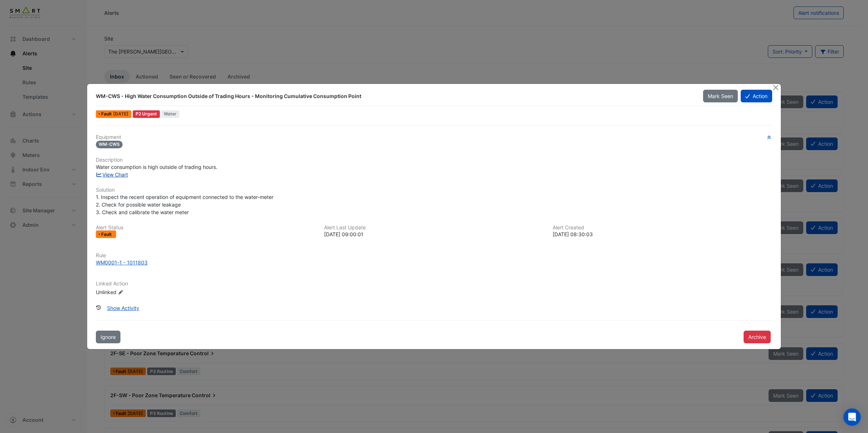 This screenshot has height=433, width=868. I want to click on h6: Rule, so click(434, 256).